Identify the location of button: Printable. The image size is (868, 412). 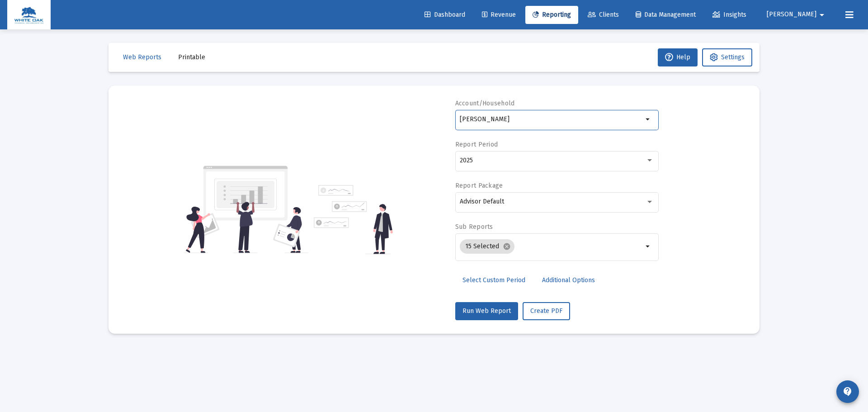
(191, 57).